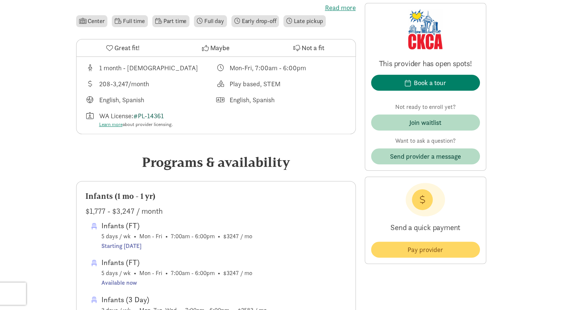 This screenshot has height=310, width=562. Describe the element at coordinates (216, 48) in the screenshot. I see `button: Maybe` at that location.